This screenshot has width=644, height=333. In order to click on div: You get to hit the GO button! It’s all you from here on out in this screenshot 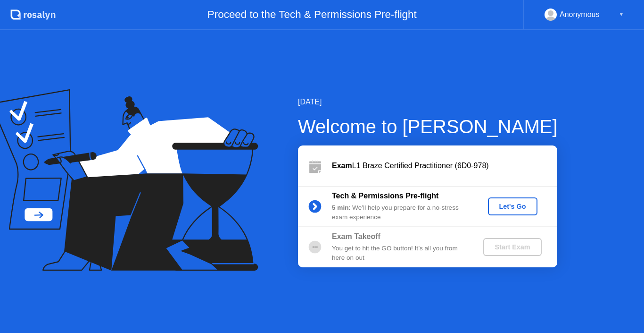, I will do `click(400, 253)`.